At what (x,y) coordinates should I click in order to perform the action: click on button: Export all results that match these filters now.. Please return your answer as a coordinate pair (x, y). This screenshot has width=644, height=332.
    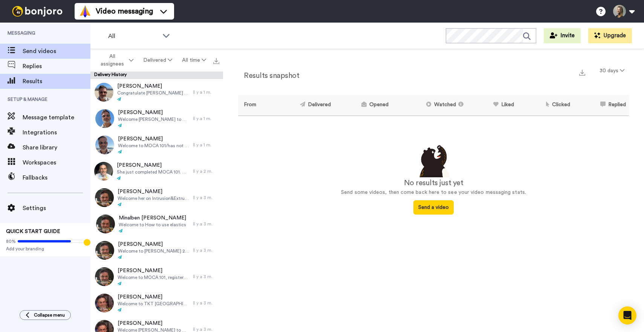
    Looking at the image, I should click on (216, 60).